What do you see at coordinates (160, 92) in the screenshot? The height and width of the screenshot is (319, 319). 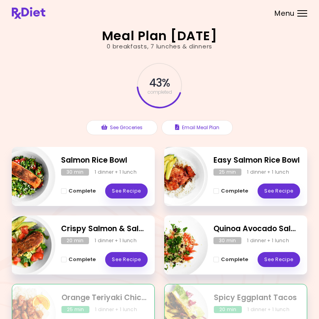 I see `span: completed` at bounding box center [160, 92].